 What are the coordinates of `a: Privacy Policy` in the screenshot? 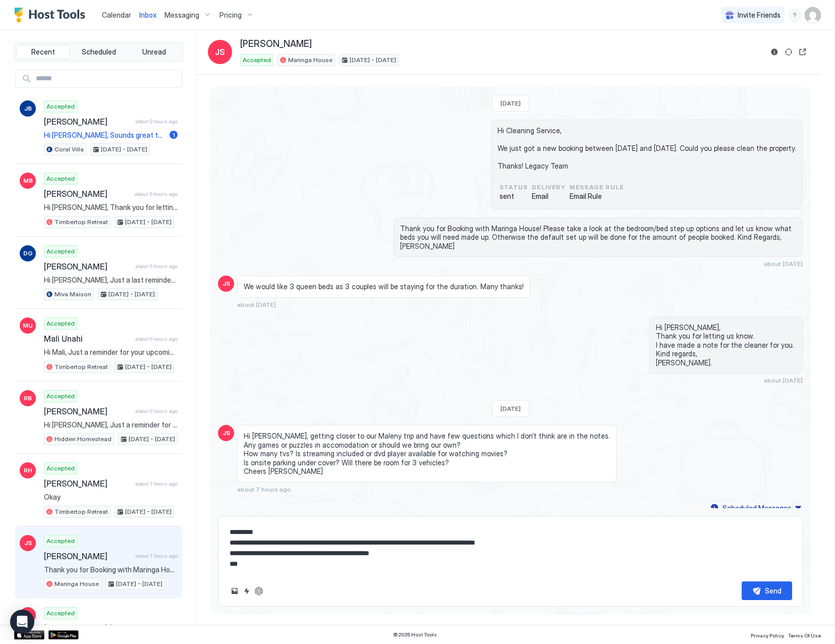 It's located at (767, 634).